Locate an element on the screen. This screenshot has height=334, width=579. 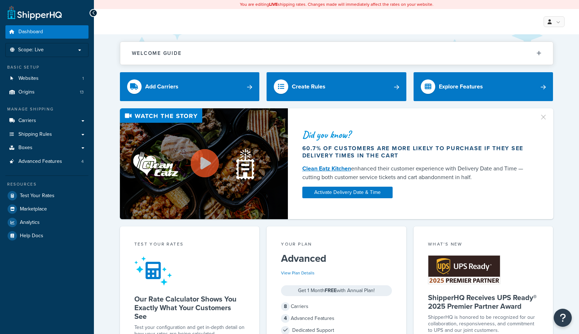
strong: FREE is located at coordinates (330, 290).